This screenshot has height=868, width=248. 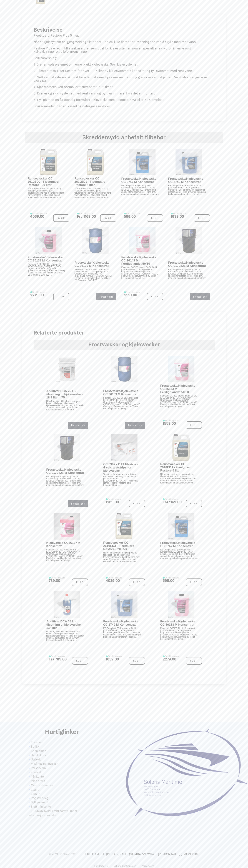 What do you see at coordinates (62, 802) in the screenshot?
I see `a: Bytt passord` at bounding box center [62, 802].